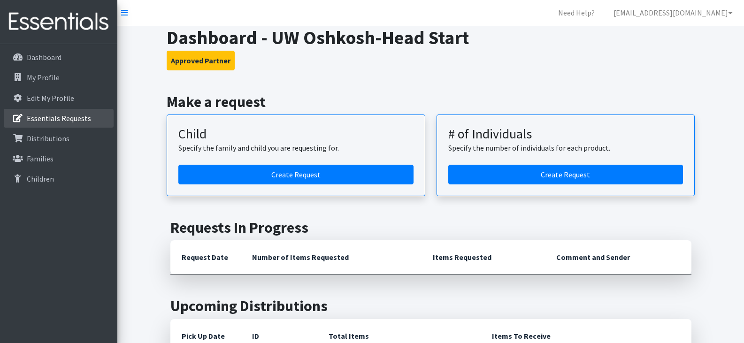 The height and width of the screenshot is (343, 744). Describe the element at coordinates (566, 134) in the screenshot. I see `h3: # of Individuals` at that location.